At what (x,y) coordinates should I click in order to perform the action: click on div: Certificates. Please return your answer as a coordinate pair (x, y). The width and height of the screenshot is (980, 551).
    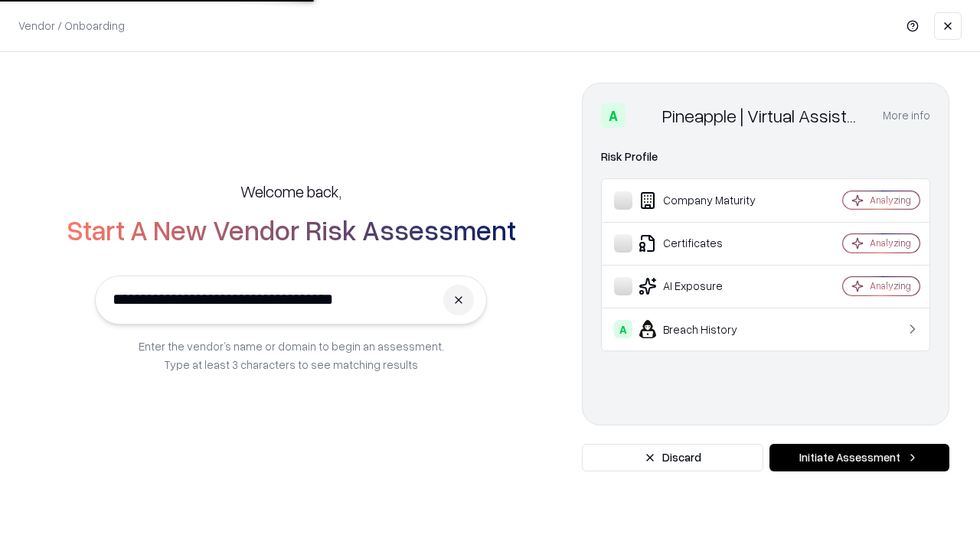
    Looking at the image, I should click on (705, 243).